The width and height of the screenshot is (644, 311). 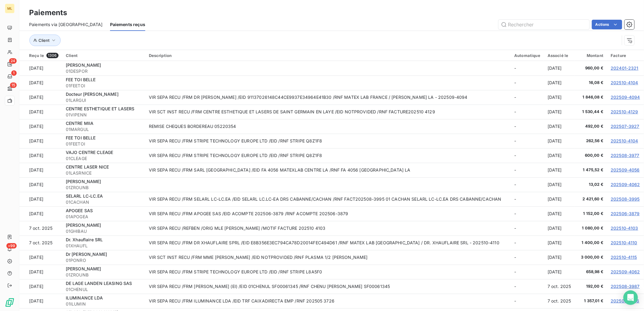 What do you see at coordinates (591, 301) in the screenshot?
I see `span: 1 357,01 €` at bounding box center [591, 301].